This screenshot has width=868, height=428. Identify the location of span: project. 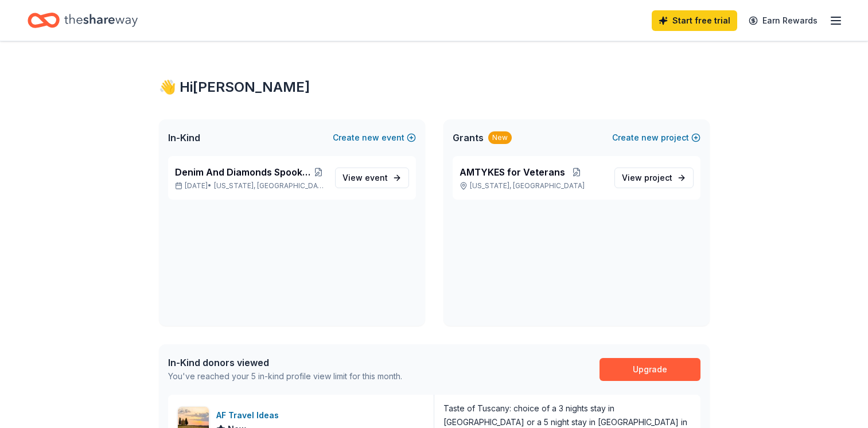
(658, 177).